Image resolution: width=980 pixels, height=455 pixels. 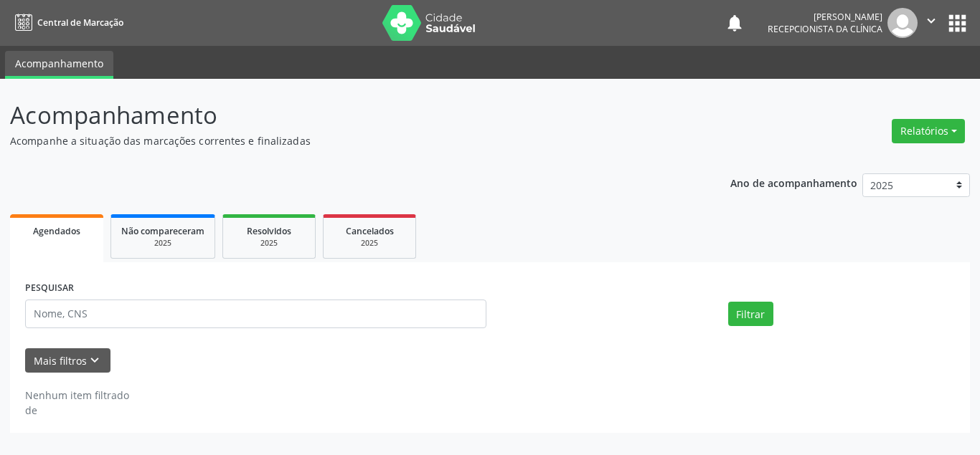 I want to click on span: Central de Marcação, so click(x=80, y=23).